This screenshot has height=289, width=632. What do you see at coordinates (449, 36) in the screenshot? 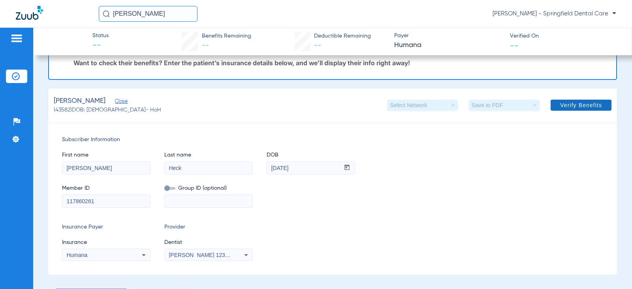
I see `span: Payer` at bounding box center [449, 36].